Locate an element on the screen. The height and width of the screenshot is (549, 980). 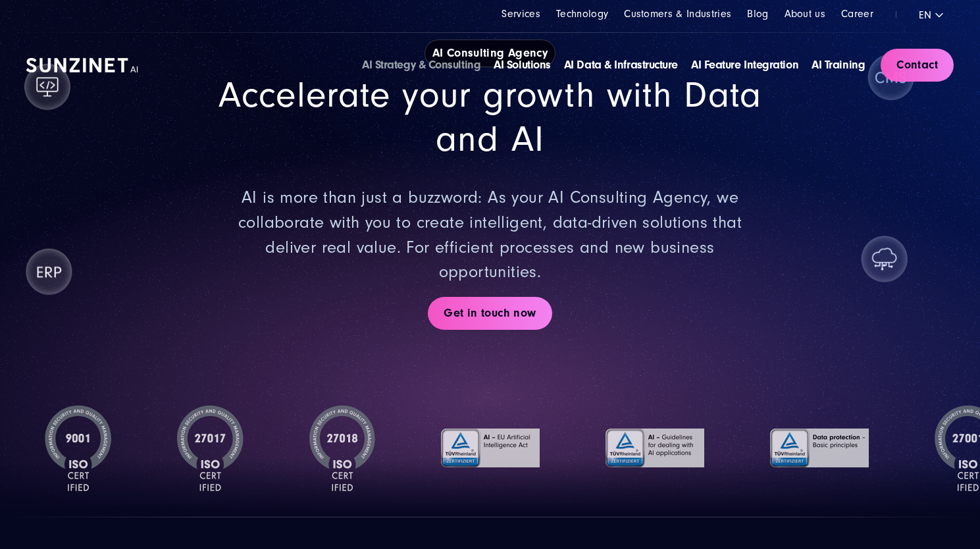
a: Get in touch now is located at coordinates (490, 313).